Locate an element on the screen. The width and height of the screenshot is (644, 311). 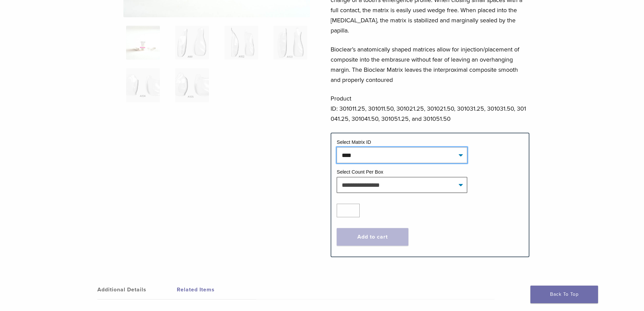
img: Anterior-Original-A-Series-Matrices-324x324.jpg is located at coordinates (143, 43).